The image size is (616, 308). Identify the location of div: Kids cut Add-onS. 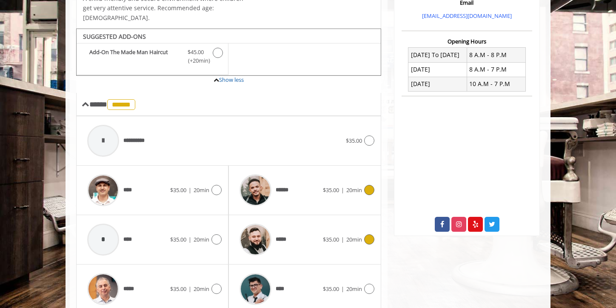
(229, 52).